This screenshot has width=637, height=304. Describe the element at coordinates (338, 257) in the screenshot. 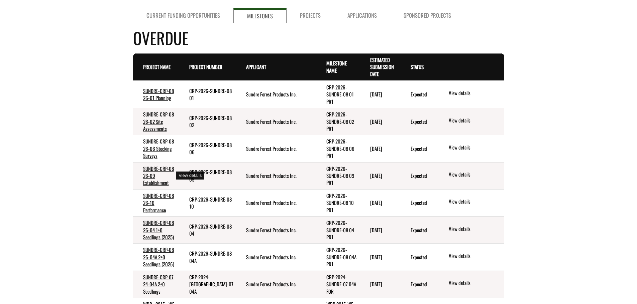

I see `td: CRP-2026-SUNDRE-08 04A PR1` at that location.